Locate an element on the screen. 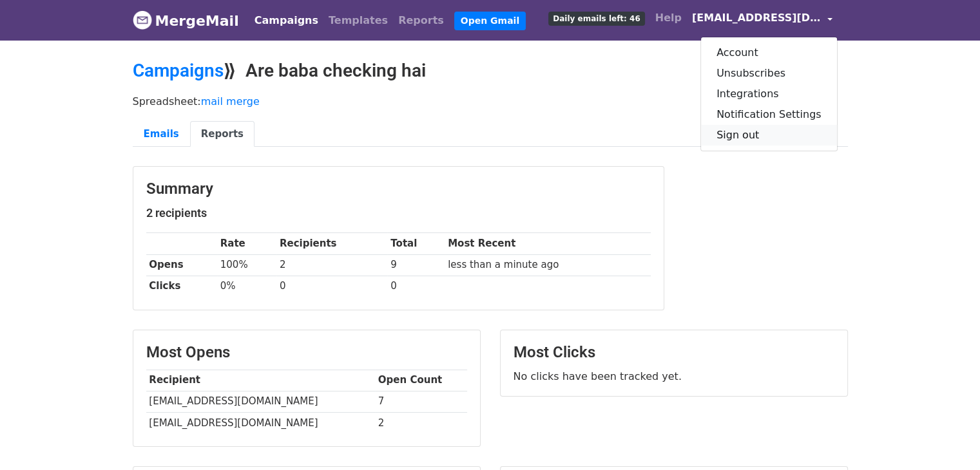 The height and width of the screenshot is (470, 980). a: Emails is located at coordinates (161, 134).